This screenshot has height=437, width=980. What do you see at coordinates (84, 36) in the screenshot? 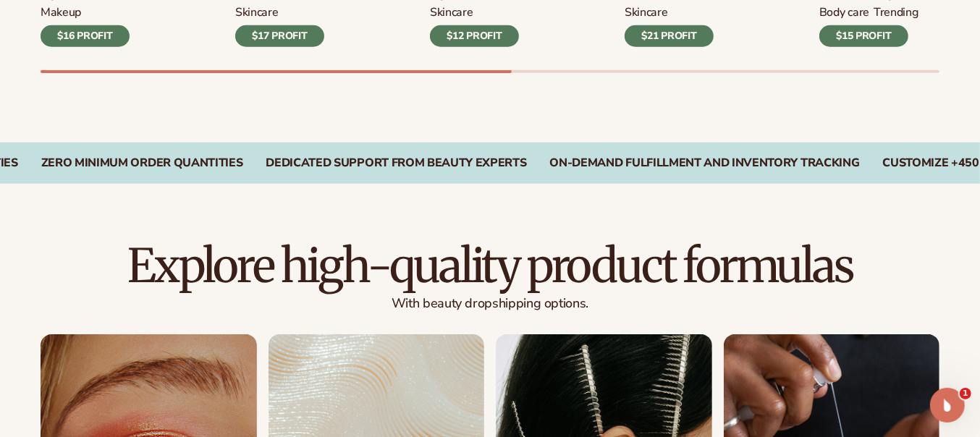
I see `div: $16 PROFIT` at bounding box center [84, 36].